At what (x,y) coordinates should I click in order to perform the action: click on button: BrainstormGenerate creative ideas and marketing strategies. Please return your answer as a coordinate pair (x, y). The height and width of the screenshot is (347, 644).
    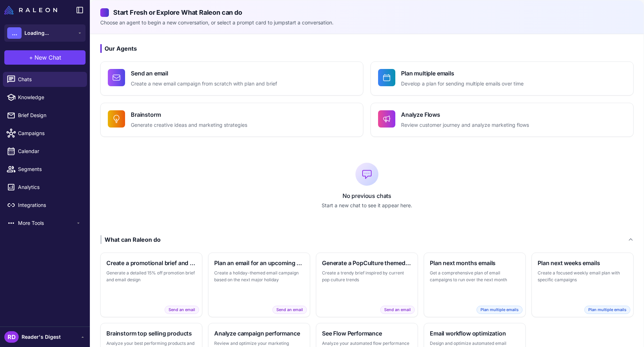
    Looking at the image, I should click on (232, 120).